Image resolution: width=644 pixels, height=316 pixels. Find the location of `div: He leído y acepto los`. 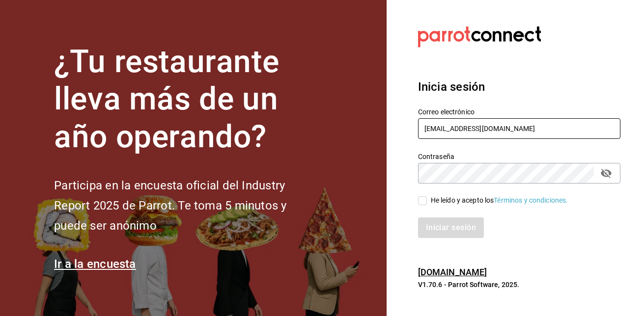

div: He leído y acepto los is located at coordinates (499, 200).